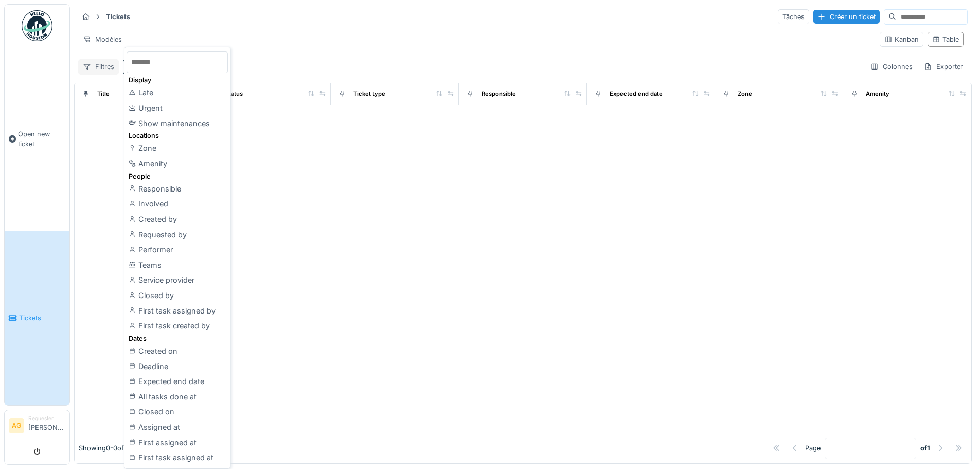 Image resolution: width=980 pixels, height=469 pixels. Describe the element at coordinates (177, 280) in the screenshot. I see `div: Service provider` at that location.